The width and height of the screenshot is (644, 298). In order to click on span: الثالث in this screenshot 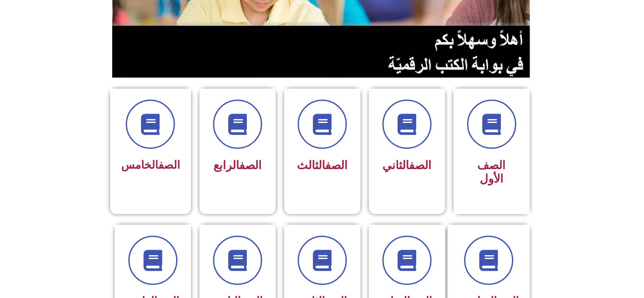, I will do `click(322, 165)`.